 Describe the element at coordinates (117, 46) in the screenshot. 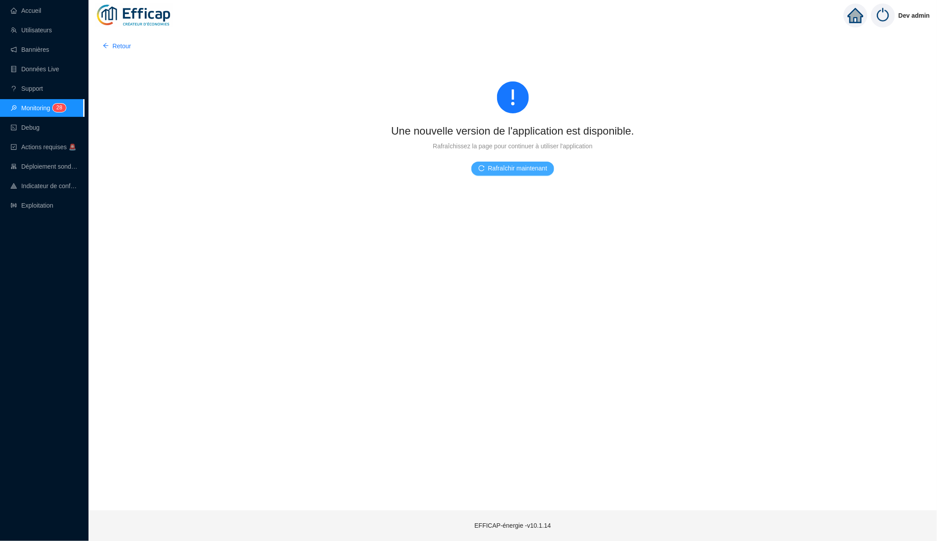

I see `button: Retour` at that location.